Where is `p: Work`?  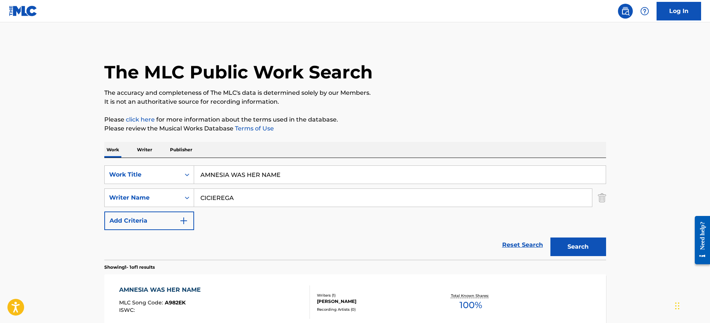
p: Work is located at coordinates (113, 150).